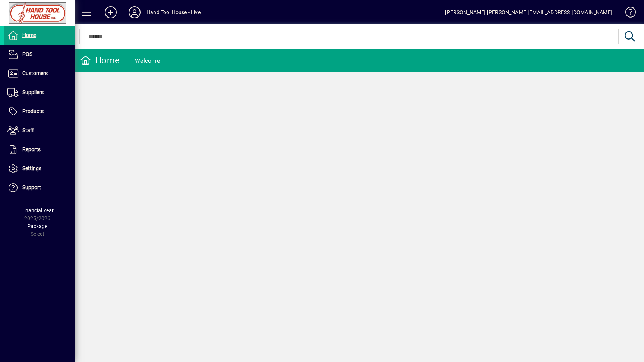 The height and width of the screenshot is (362, 644). I want to click on span: Financial Year, so click(37, 210).